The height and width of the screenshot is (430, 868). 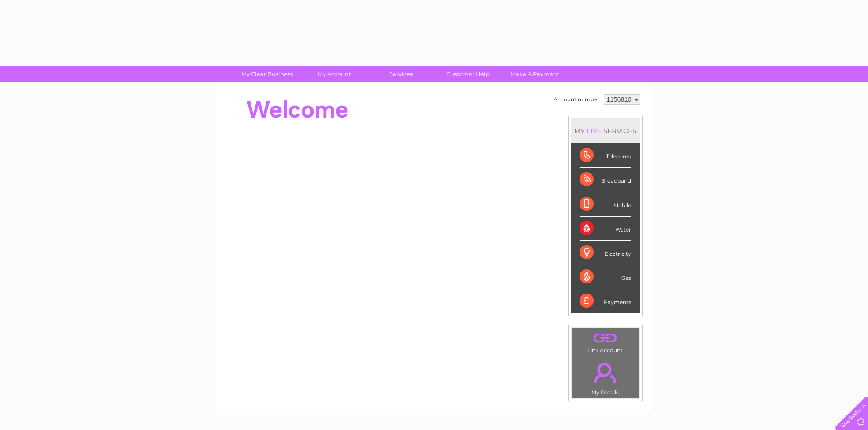 I want to click on div: Water, so click(x=605, y=228).